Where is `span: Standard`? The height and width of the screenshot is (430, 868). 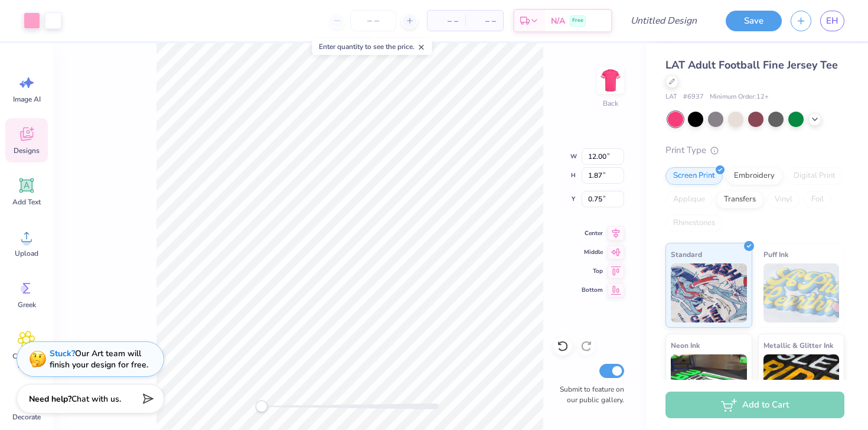
span: Standard is located at coordinates (686, 254).